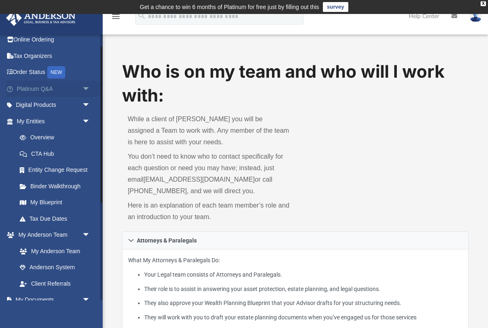 The image size is (488, 328). Describe the element at coordinates (54, 105) in the screenshot. I see `a: Digital Productsarrow_drop_down` at that location.